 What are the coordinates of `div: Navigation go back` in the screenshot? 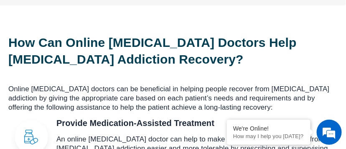 It's located at (15, 49).